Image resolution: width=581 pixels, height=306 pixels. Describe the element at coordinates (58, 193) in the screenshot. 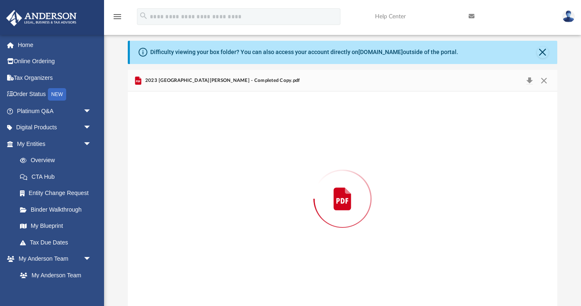

I see `a: Entity Change Request` at that location.